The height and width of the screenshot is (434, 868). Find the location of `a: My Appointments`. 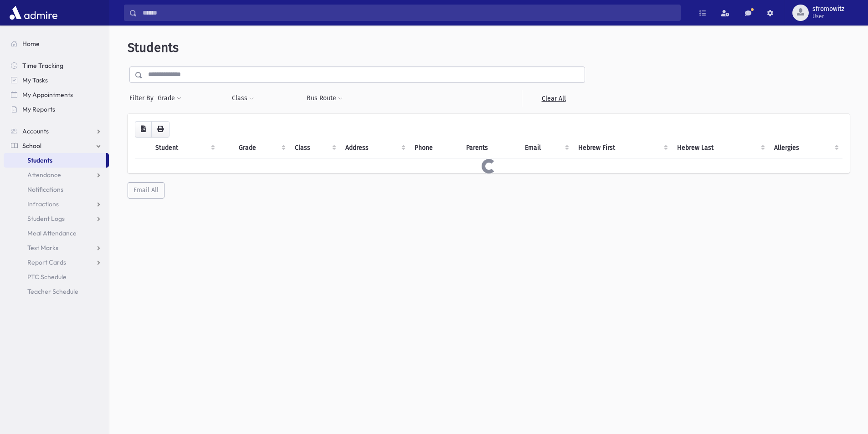

a: My Appointments is located at coordinates (56, 94).